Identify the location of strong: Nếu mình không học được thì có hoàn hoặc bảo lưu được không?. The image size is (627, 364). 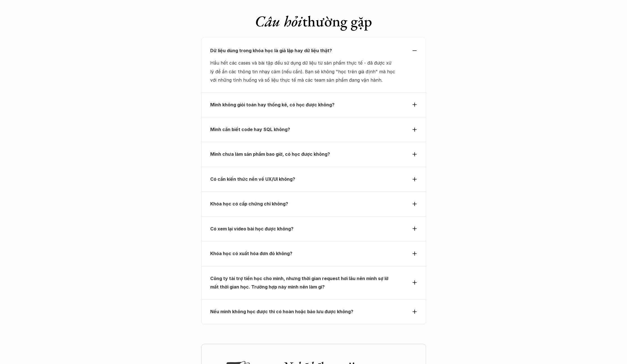
(282, 312).